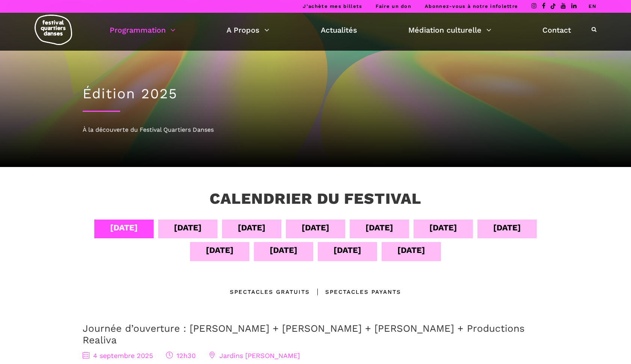  Describe the element at coordinates (53, 30) in the screenshot. I see `img: logo-fqd-med` at that location.